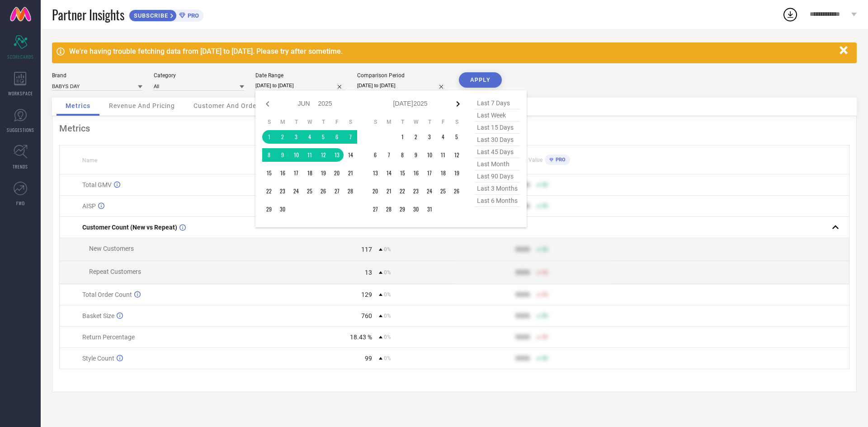  I want to click on td: Sat Jul 05 2025, so click(457, 137).